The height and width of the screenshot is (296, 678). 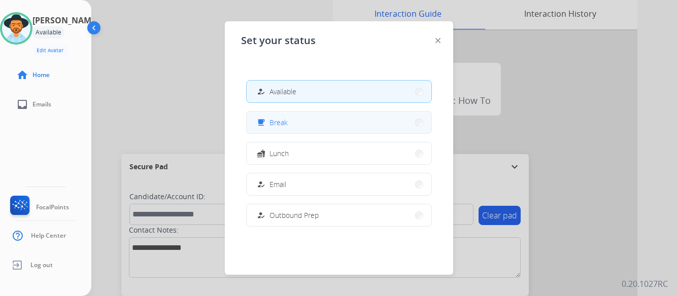 I want to click on div: Available, so click(x=48, y=32).